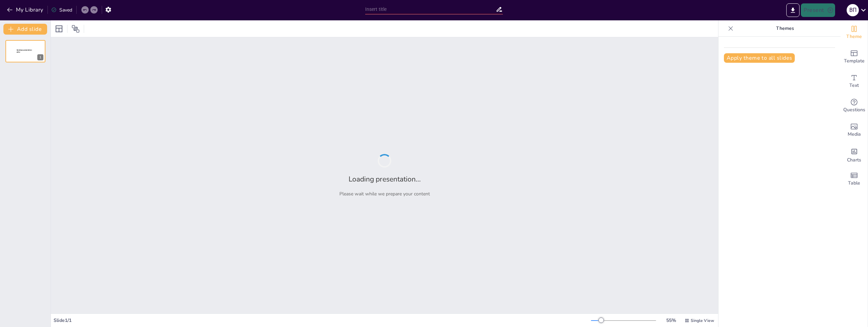 The image size is (868, 327). What do you see at coordinates (702, 320) in the screenshot?
I see `span: Single View` at bounding box center [702, 320].